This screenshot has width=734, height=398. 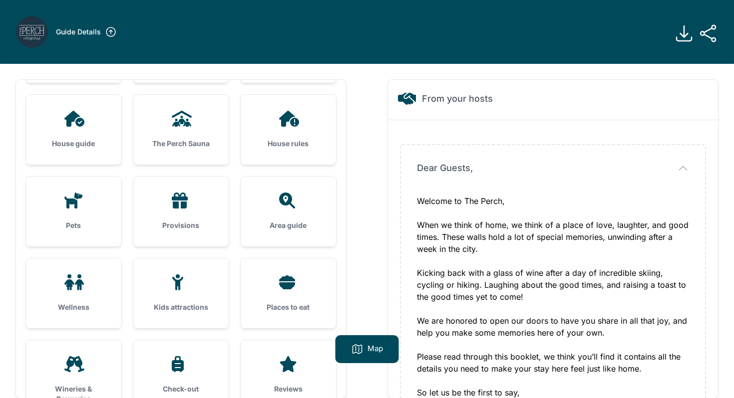 I want to click on a: Places to eat, so click(x=288, y=293).